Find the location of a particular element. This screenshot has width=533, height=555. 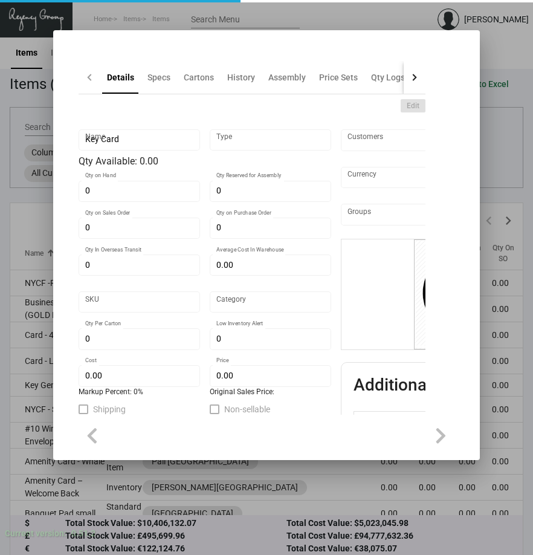

th: Type is located at coordinates (424, 424).